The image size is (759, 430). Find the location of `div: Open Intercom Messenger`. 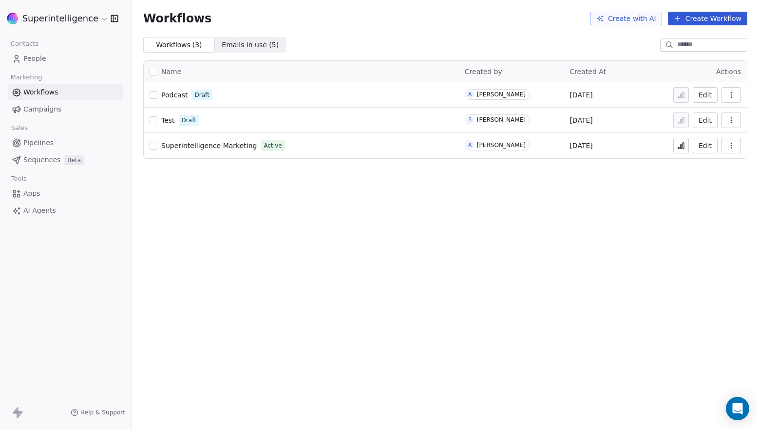

div: Open Intercom Messenger is located at coordinates (737, 409).